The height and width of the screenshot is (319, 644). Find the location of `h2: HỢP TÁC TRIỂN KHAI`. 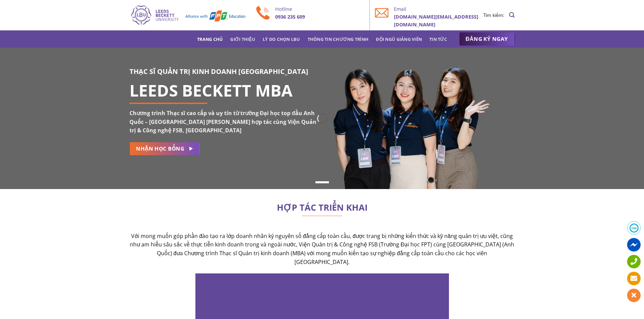

h2: HỢP TÁC TRIỂN KHAI is located at coordinates (322, 208).